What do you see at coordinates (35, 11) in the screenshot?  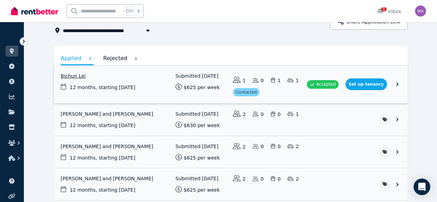 I see `img: RentBetter` at bounding box center [35, 11].